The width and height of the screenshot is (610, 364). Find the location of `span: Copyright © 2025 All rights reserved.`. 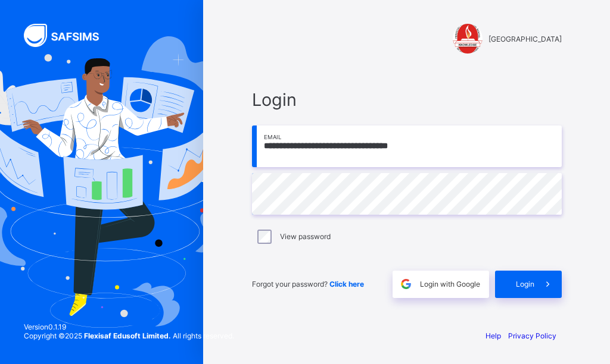

span: Copyright © 2025 All rights reserved. is located at coordinates (129, 335).